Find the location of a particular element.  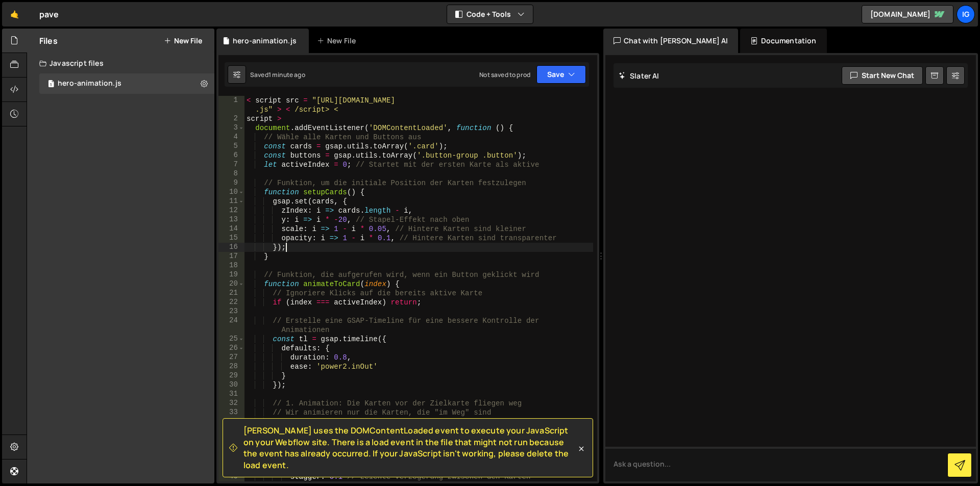

button: Save is located at coordinates (561, 74).